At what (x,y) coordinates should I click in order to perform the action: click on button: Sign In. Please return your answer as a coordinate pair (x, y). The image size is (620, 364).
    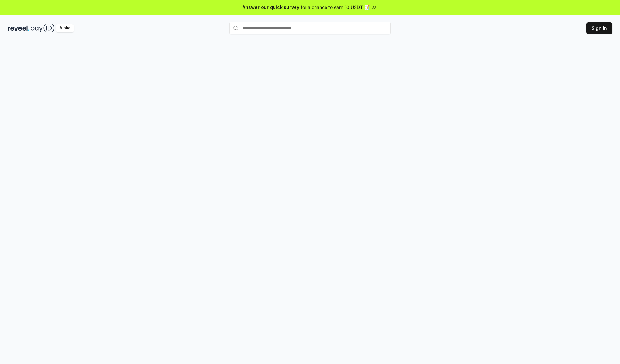
    Looking at the image, I should click on (600, 28).